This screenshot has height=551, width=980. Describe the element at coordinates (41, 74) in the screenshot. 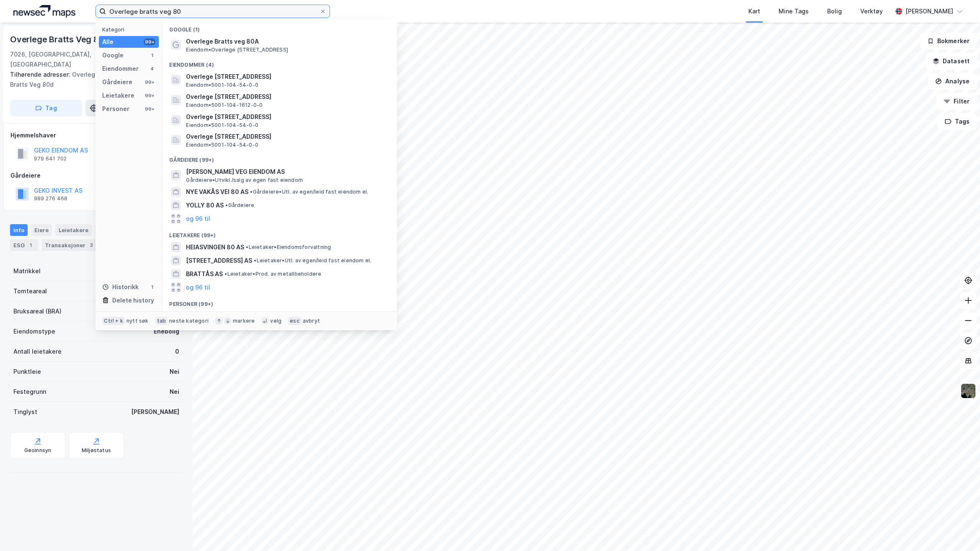

I see `span: Tilhørende adresser:` at that location.